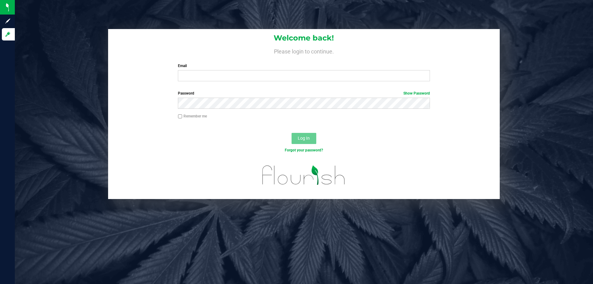 The image size is (593, 284). What do you see at coordinates (180, 116) in the screenshot?
I see `input: Remember me` at bounding box center [180, 116].